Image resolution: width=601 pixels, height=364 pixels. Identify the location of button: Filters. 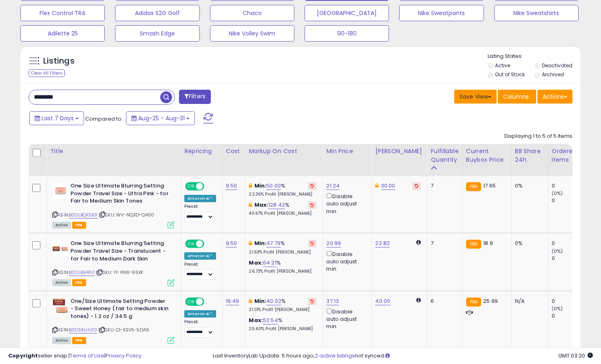
(195, 97).